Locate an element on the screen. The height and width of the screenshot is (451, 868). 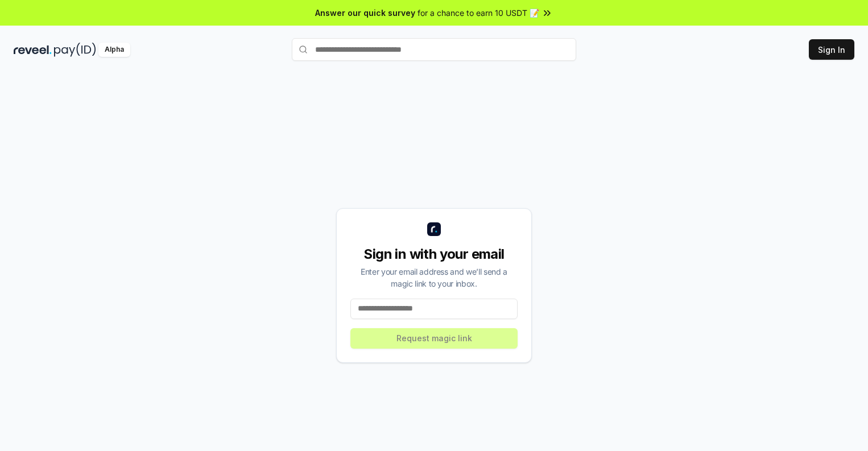
img: pay_id is located at coordinates (76, 50).